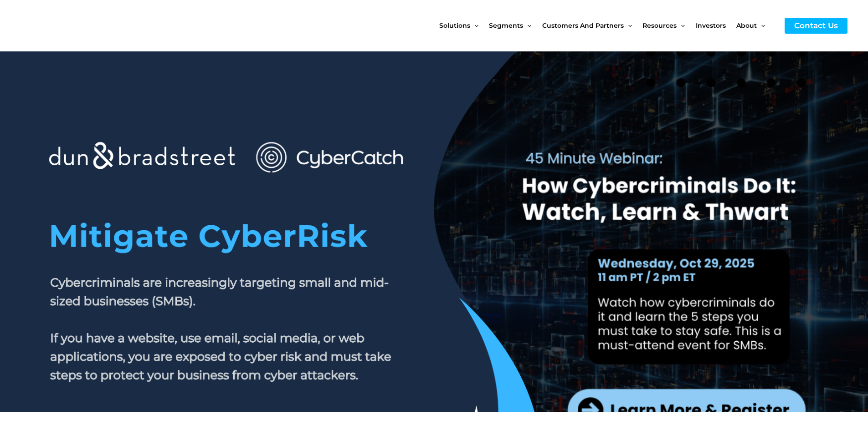  Describe the element at coordinates (659, 26) in the screenshot. I see `span: Resources` at that location.